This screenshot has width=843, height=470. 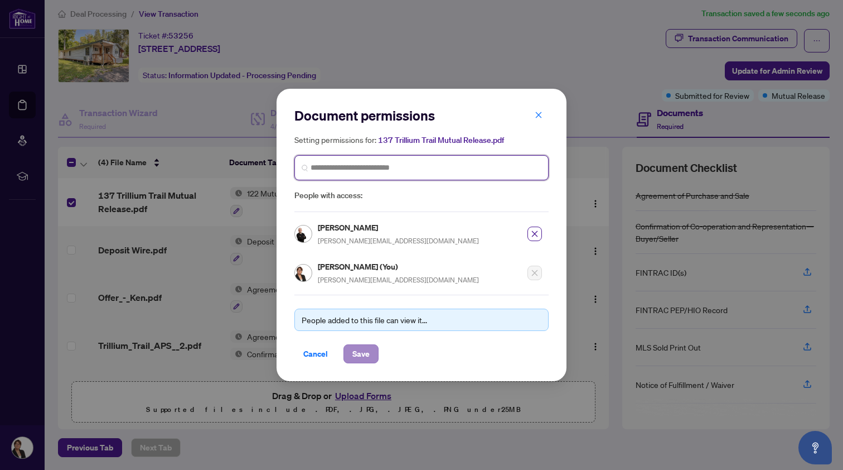 I want to click on button: Save, so click(x=361, y=354).